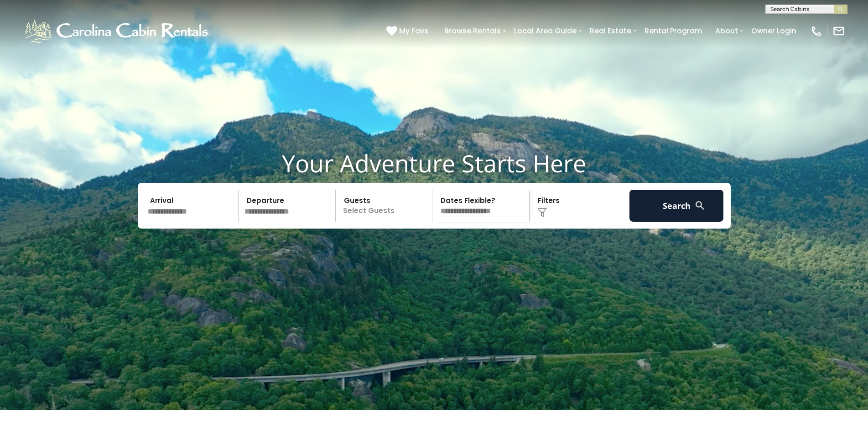  I want to click on img: mail-regular-white.png, so click(839, 31).